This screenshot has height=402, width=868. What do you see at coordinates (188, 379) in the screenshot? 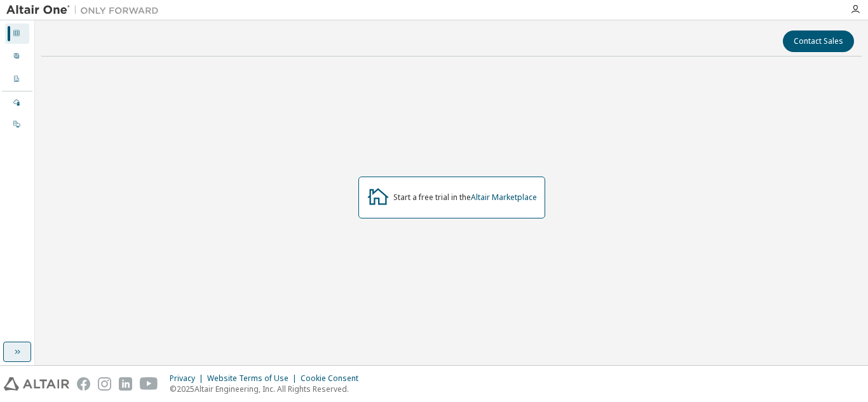
I see `div: Privacy` at bounding box center [188, 379].